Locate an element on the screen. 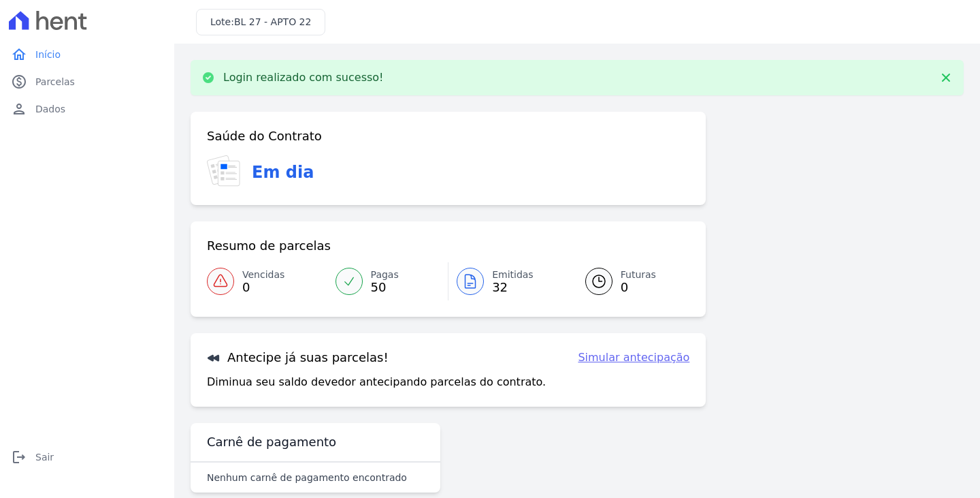 Image resolution: width=980 pixels, height=498 pixels. a: Pagas 50 is located at coordinates (388, 282).